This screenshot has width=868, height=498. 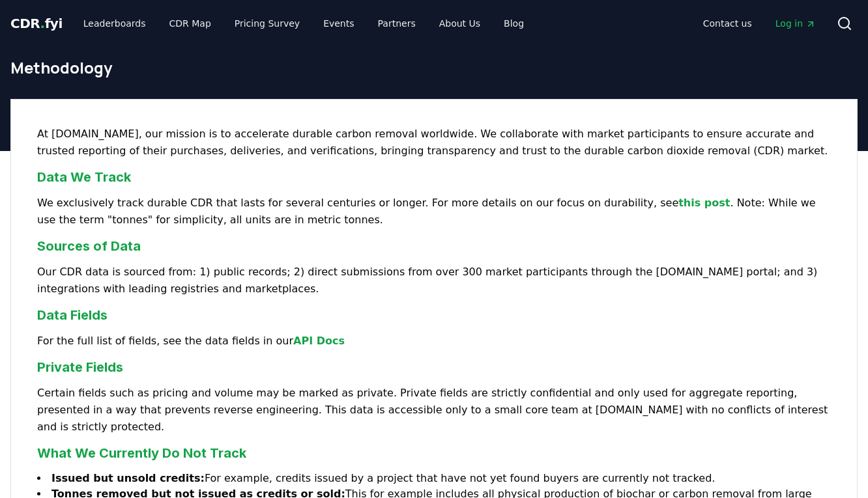 I want to click on h3: What We Currently Do Not Track, so click(x=434, y=453).